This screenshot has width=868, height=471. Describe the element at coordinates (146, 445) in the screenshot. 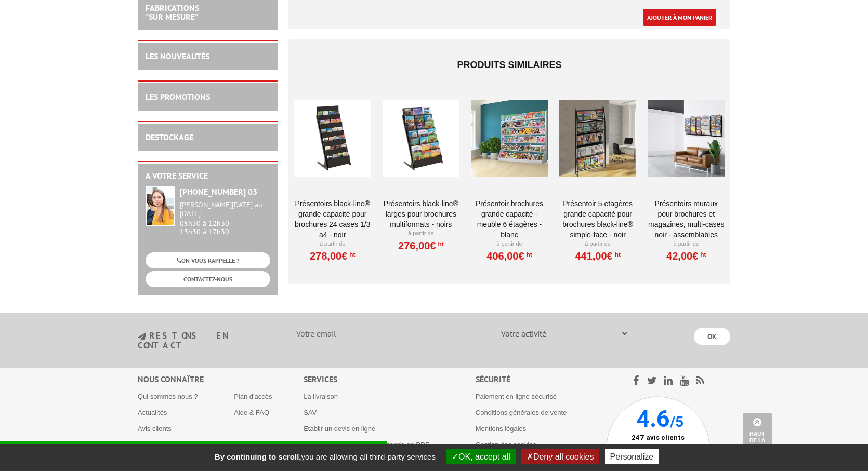

I see `a: Vidéo` at that location.